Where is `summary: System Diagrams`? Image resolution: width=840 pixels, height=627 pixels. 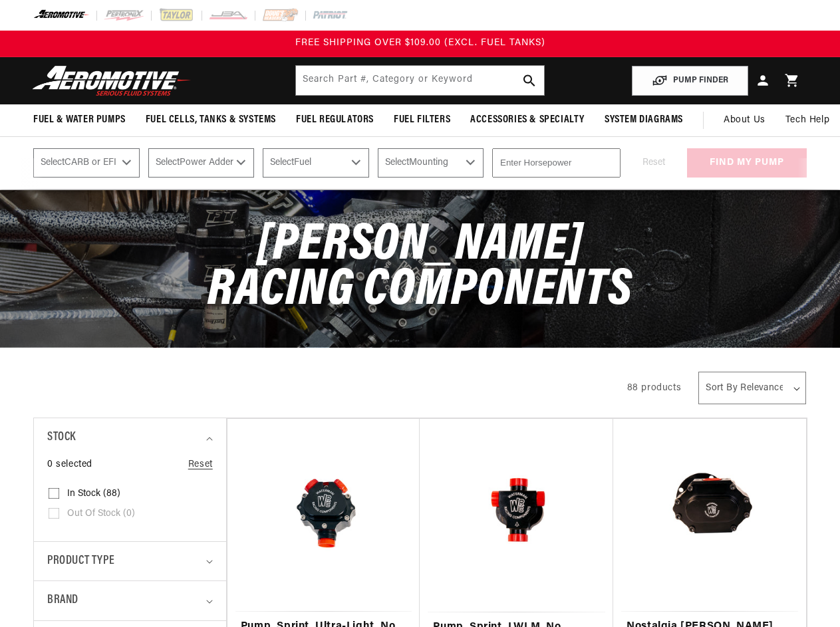 summary: System Diagrams is located at coordinates (644, 120).